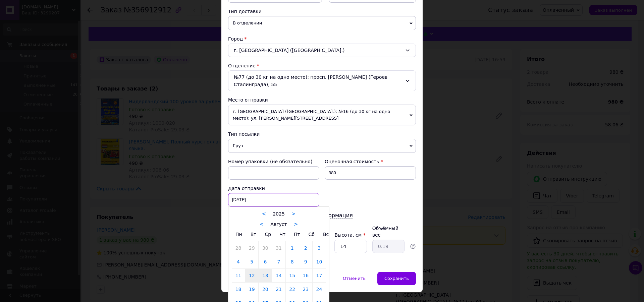  Describe the element at coordinates (265, 262) in the screenshot. I see `a: 6` at that location.